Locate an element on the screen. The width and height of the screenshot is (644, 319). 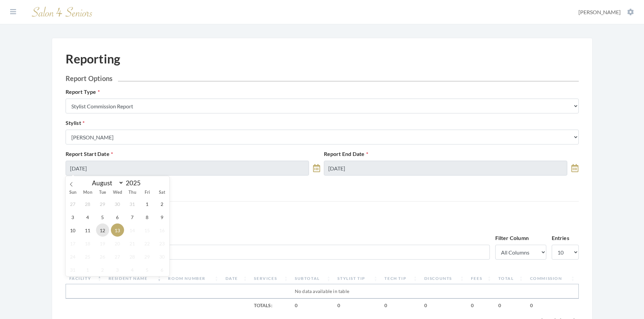
span: August 27, 2025 is located at coordinates (117, 256).